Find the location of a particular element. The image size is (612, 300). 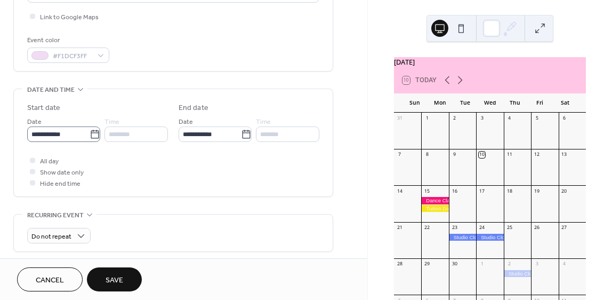

span: Cancel is located at coordinates (50, 280).